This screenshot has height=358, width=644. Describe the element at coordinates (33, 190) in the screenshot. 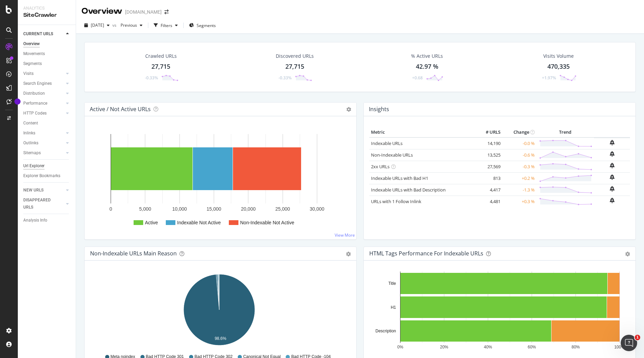

I see `div: NEW URLS` at that location.